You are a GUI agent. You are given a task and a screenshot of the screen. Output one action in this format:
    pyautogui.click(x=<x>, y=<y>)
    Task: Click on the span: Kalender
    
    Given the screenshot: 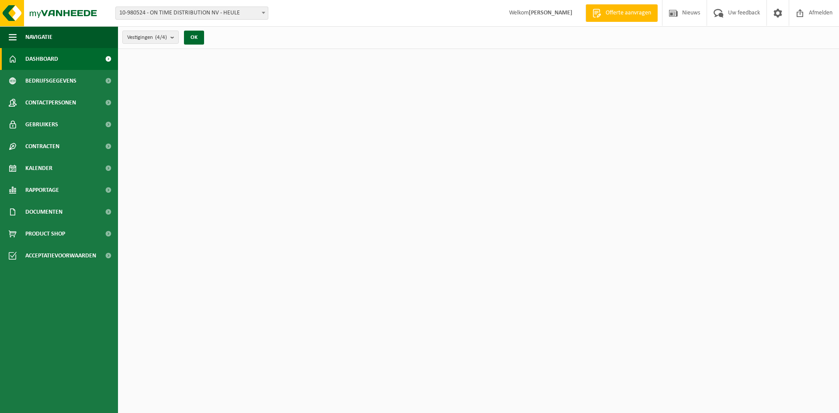 What is the action you would take?
    pyautogui.click(x=39, y=168)
    